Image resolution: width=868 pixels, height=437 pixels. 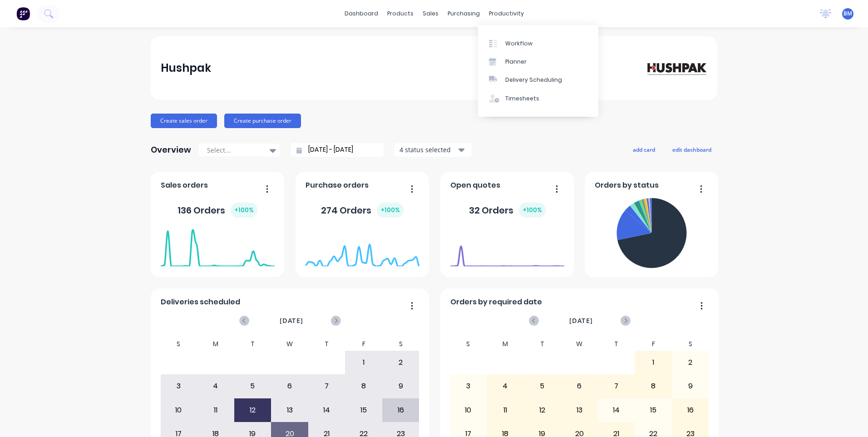 What do you see at coordinates (519, 43) in the screenshot?
I see `div: Workflow` at bounding box center [519, 43].